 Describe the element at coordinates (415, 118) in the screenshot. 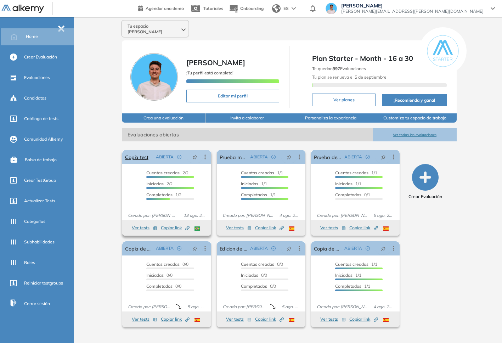

I see `button: Customiza tu espacio de trabajo` at that location.